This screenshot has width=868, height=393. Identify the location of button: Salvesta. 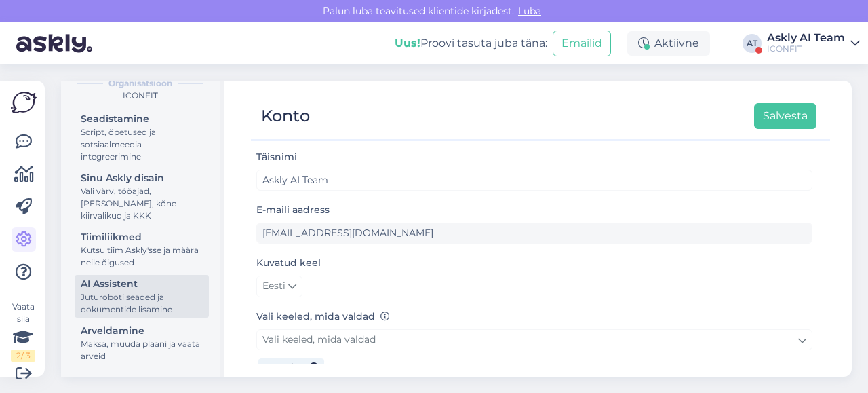
(785, 116).